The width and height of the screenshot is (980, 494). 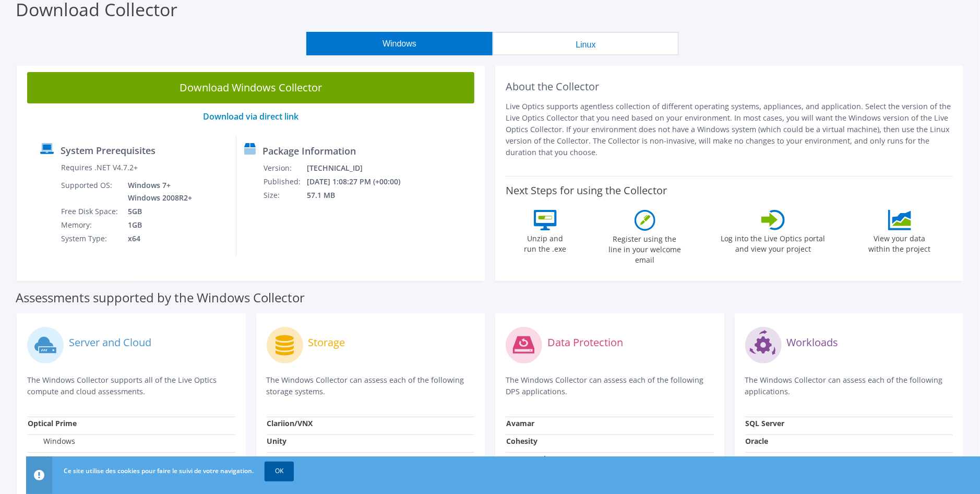 I want to click on strong: CommVault, so click(x=528, y=458).